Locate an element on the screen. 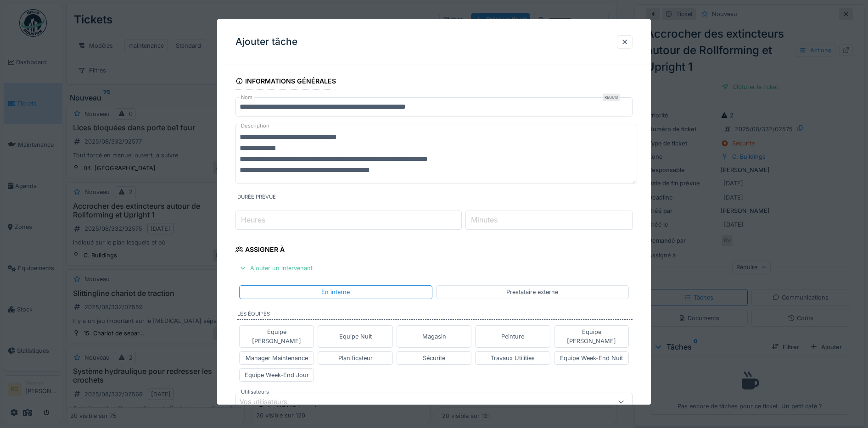  label: Description is located at coordinates (255, 126).